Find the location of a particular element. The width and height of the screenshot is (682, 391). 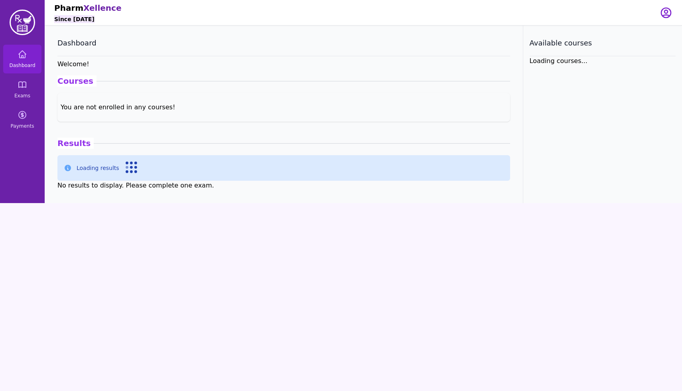

a: Dashboard is located at coordinates (22, 59).